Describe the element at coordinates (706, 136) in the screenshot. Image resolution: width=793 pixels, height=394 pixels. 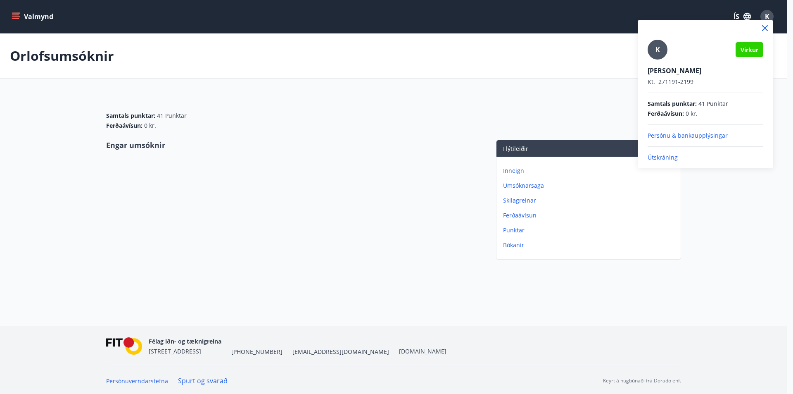
I see `p: Persónu & bankaupplýsingar` at that location.